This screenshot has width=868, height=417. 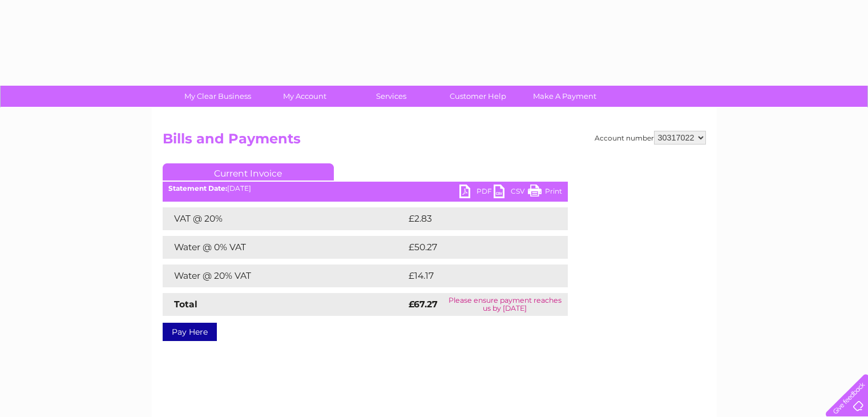 What do you see at coordinates (475, 247) in the screenshot?
I see `td: £50.27` at bounding box center [475, 247].